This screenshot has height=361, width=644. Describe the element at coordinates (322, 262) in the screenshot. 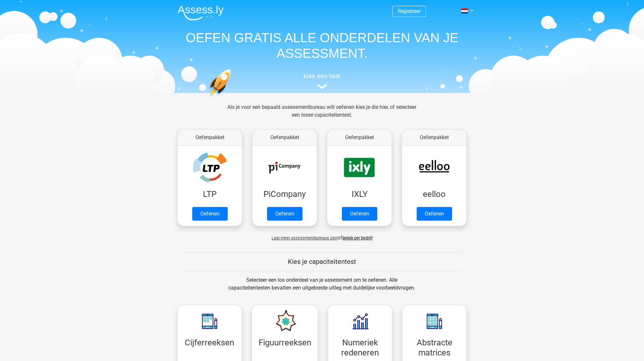

I see `h5: Kies je capaciteitentest` at that location.